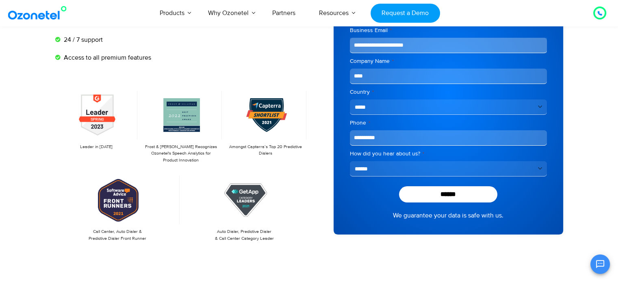 This screenshot has height=282, width=618. I want to click on label: Country, so click(448, 92).